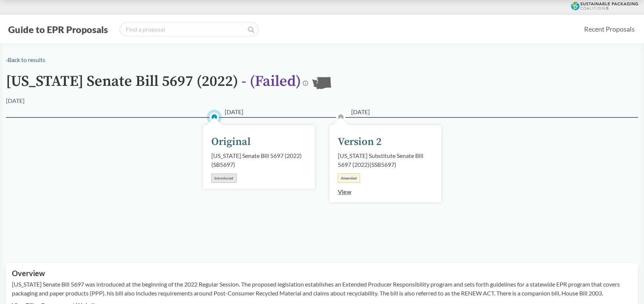 The height and width of the screenshot is (304, 644). Describe the element at coordinates (231, 142) in the screenshot. I see `div: Original` at that location.